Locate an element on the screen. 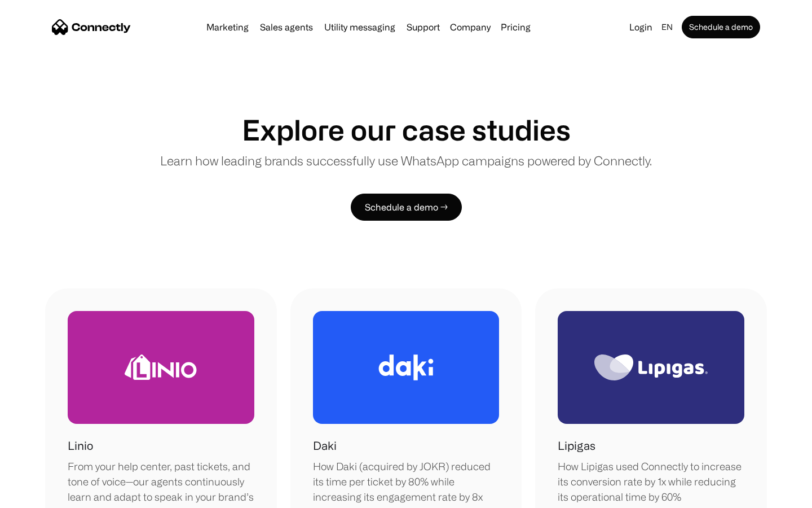 Image resolution: width=812 pixels, height=508 pixels. a: Utility messaging is located at coordinates (360, 27).